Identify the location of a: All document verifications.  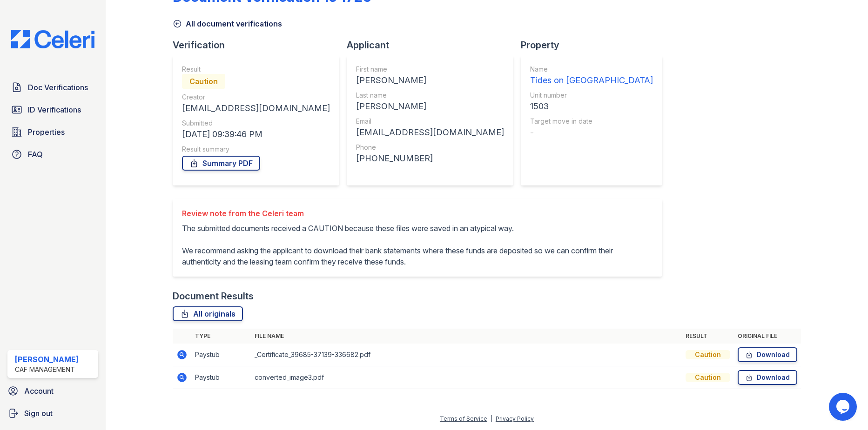
(227, 23).